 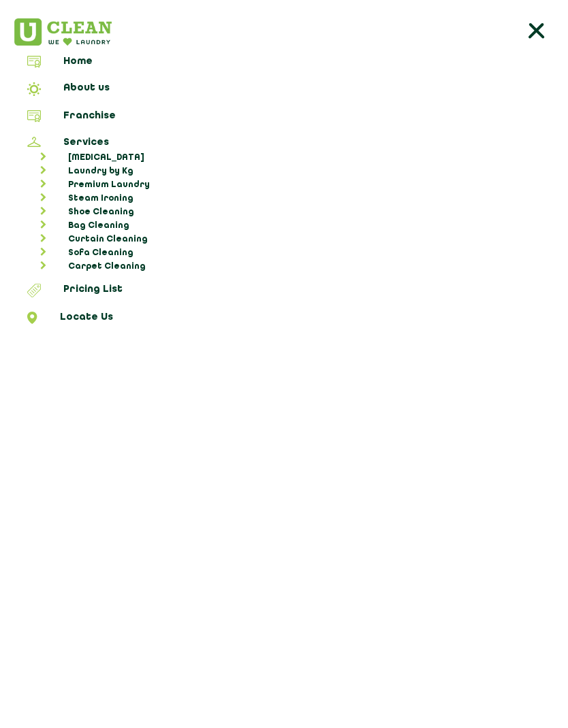 I want to click on img: UClean Laundry and Dry Cleaning, so click(x=58, y=32).